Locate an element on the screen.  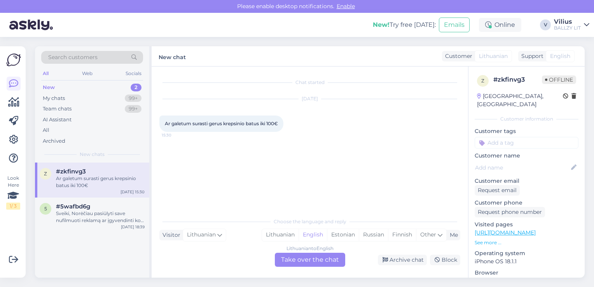
div: # zkfinvg3 is located at coordinates (518, 80).